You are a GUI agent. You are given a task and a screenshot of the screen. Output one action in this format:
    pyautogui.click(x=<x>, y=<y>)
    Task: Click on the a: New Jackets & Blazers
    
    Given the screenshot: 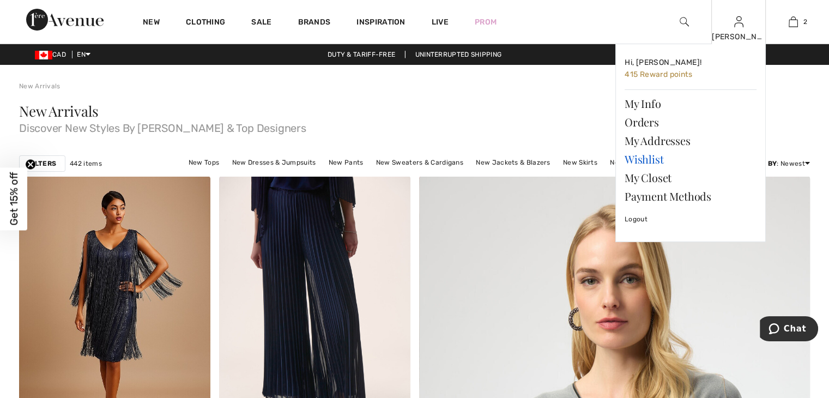 What is the action you would take?
    pyautogui.click(x=513, y=163)
    